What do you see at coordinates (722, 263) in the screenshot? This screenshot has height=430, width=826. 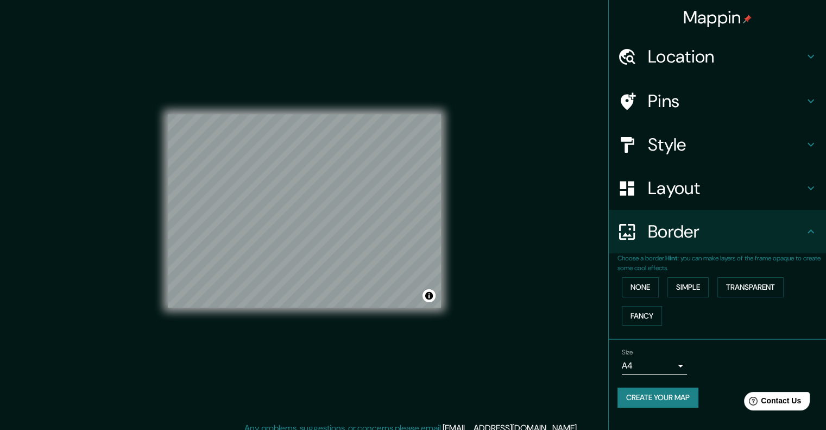 I see `p: Choose a border. : you can make layers of the frame opaque to create some cool effects.` at bounding box center [722, 263].